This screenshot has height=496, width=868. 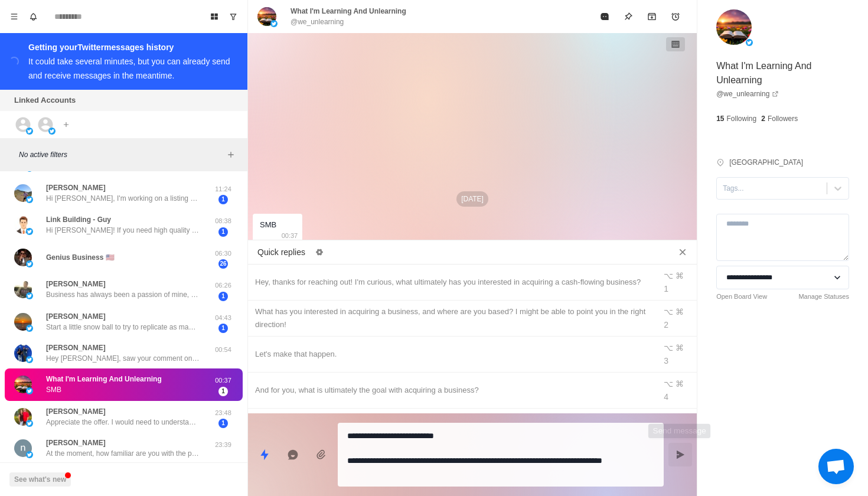 What do you see at coordinates (319, 252) in the screenshot?
I see `button: Edit quick replies` at bounding box center [319, 252].